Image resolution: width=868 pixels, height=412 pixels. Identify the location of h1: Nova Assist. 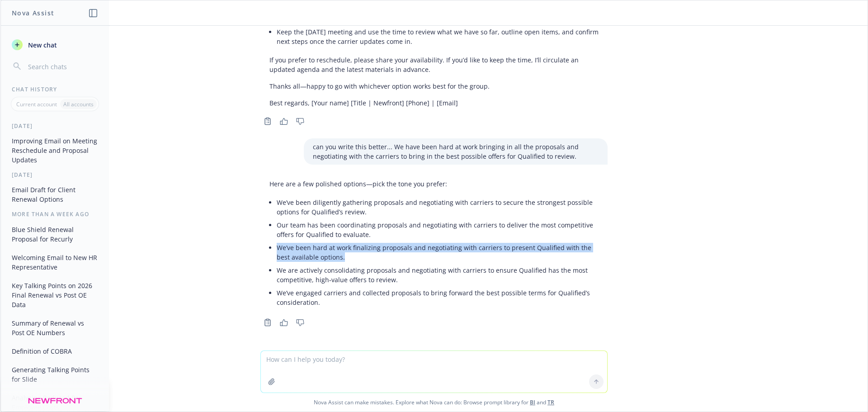
(33, 13).